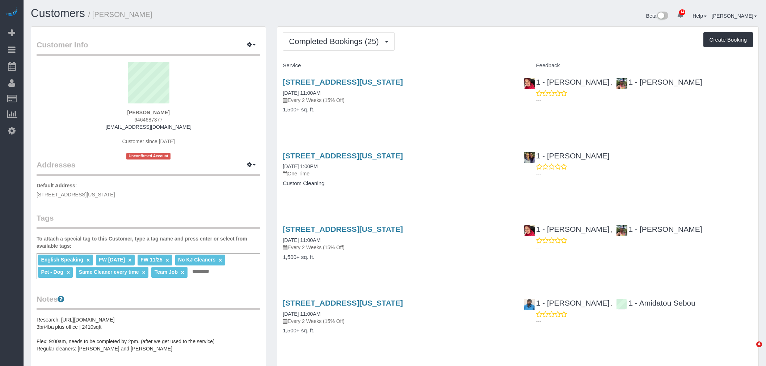 This screenshot has height=366, width=766. Describe the element at coordinates (148, 221) in the screenshot. I see `legend: Tags` at that location.